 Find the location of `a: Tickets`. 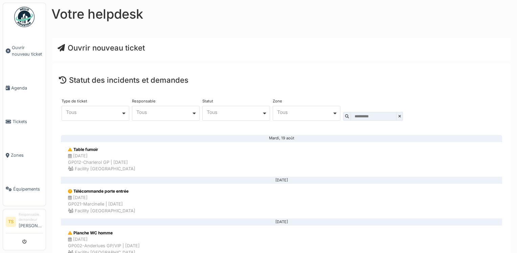

a: Tickets is located at coordinates (24, 121).